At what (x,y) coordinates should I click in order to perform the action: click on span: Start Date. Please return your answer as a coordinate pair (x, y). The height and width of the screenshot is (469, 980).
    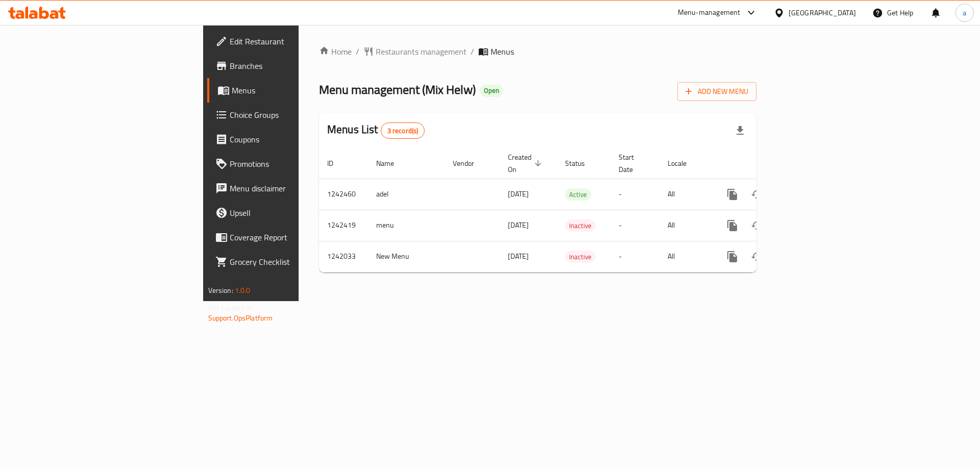
    Looking at the image, I should click on (633, 164).